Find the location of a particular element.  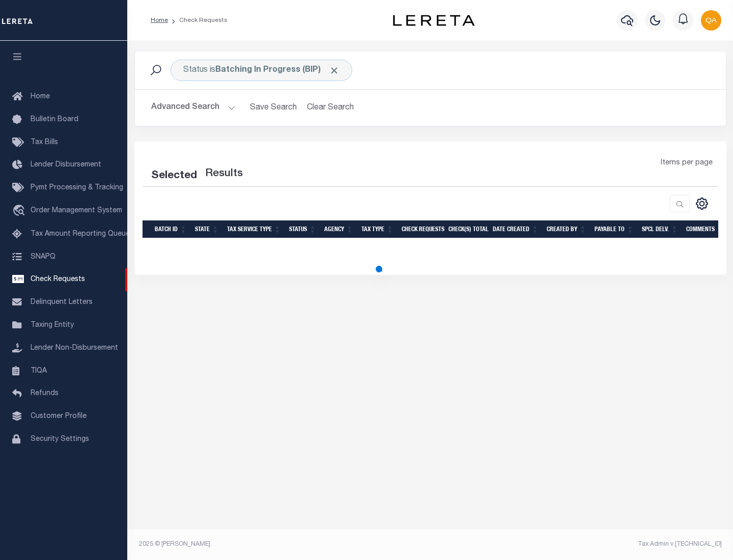

span: TIQA is located at coordinates (39, 370).